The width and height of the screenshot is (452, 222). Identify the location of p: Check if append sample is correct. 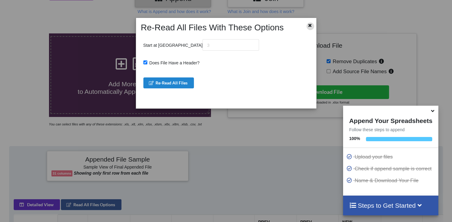
(391, 169).